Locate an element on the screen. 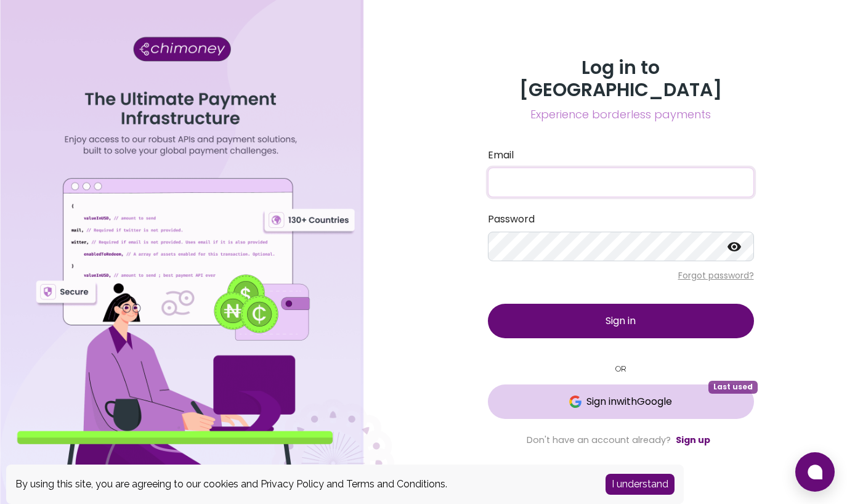  div: By using this site, you are agreeing to our cookies and and . is located at coordinates (301, 484).